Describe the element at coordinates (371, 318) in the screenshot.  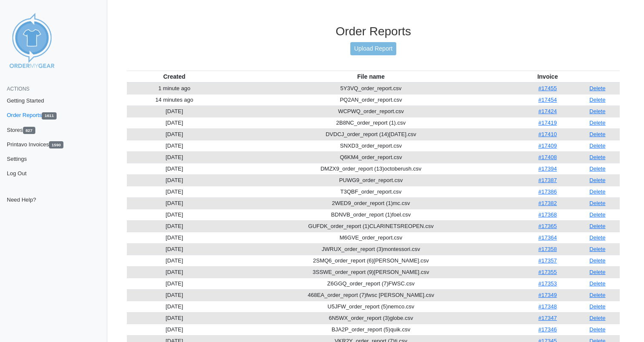
I see `td: 6N5WX_order_report (3)globe.csv` at that location.